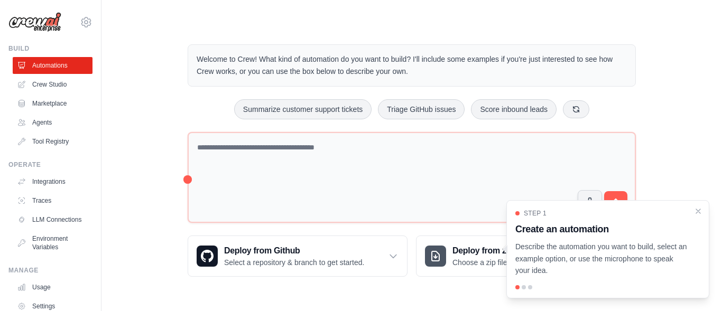 The width and height of the screenshot is (722, 311). I want to click on p: Choose a zip file to upload., so click(497, 263).